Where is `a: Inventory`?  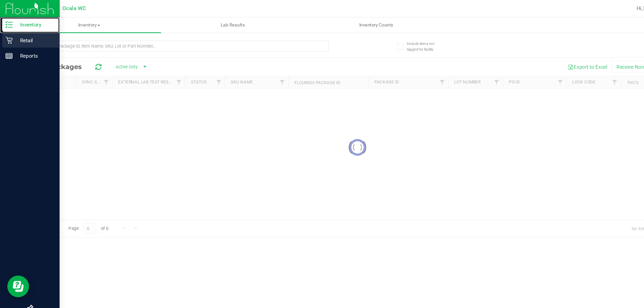
a: Inventory is located at coordinates (82, 23).